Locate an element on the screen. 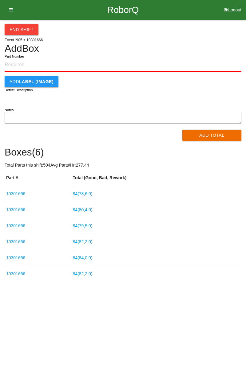  label: Part Number is located at coordinates (14, 56).